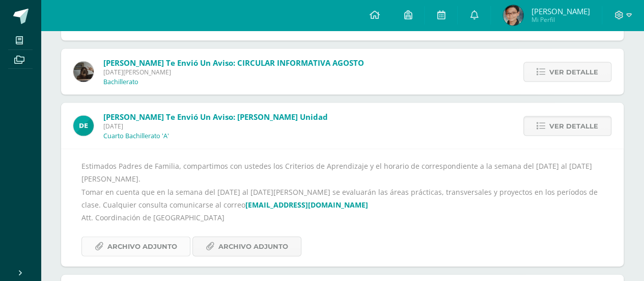 The image size is (644, 281). I want to click on span: Mi Perfil, so click(560, 19).